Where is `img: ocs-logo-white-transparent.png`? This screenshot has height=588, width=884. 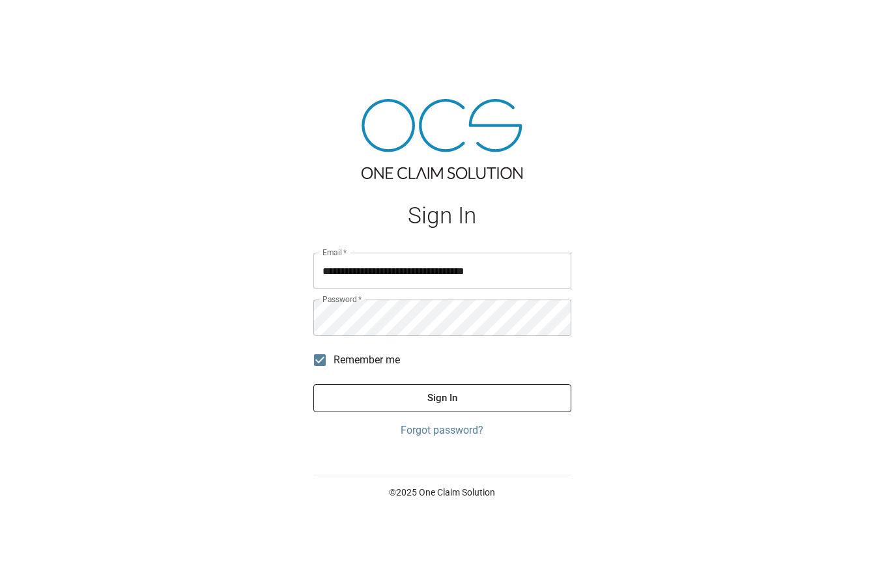
img: ocs-logo-white-transparent.png is located at coordinates (41, 21).